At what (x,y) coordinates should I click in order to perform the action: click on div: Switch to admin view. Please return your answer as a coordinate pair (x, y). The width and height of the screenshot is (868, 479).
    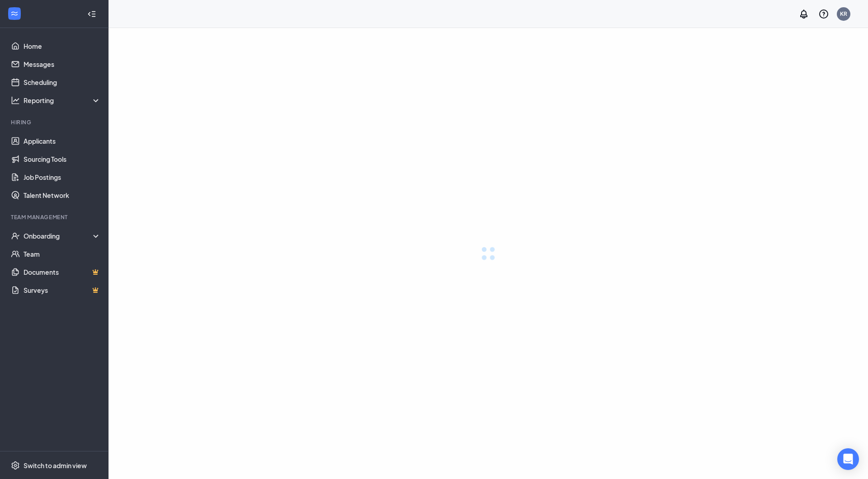
    Looking at the image, I should click on (55, 465).